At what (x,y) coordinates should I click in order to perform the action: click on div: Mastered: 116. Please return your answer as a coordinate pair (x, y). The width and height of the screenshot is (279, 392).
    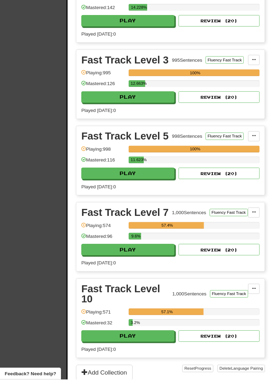
    Looking at the image, I should click on (107, 168).